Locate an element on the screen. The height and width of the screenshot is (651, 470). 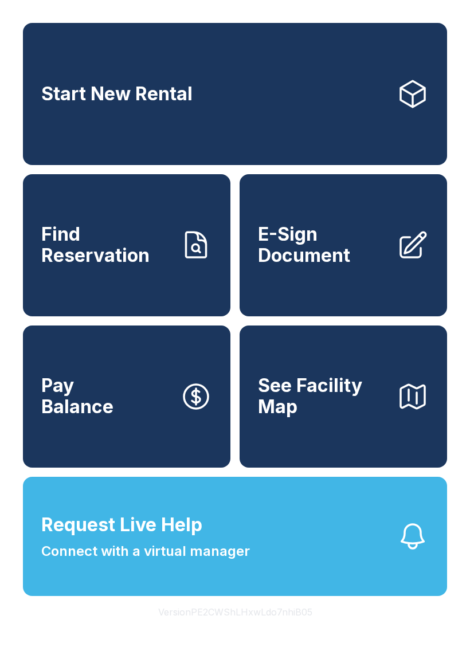
button: Request Live HelpConnect with a virtual manager is located at coordinates (235, 537).